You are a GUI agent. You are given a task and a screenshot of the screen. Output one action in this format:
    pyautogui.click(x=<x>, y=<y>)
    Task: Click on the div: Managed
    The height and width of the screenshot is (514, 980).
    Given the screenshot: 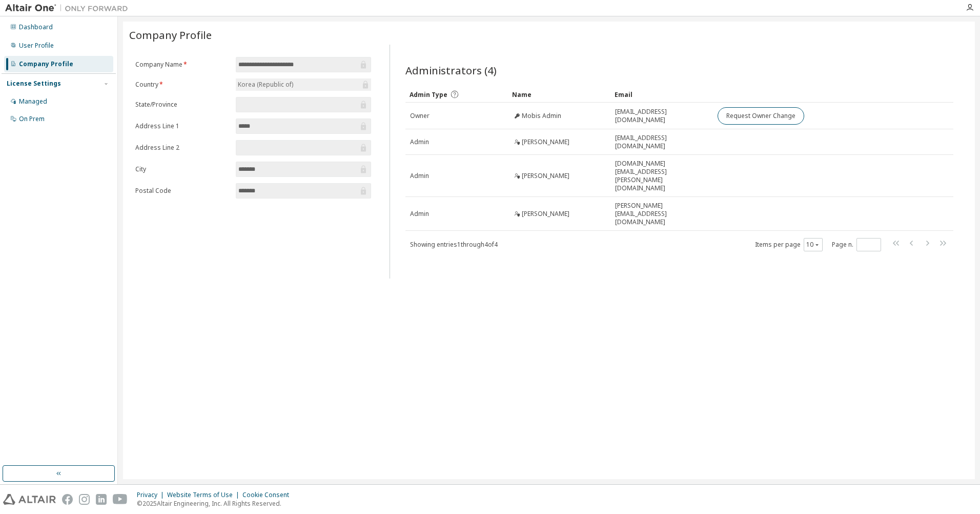 What is the action you would take?
    pyautogui.click(x=32, y=102)
    